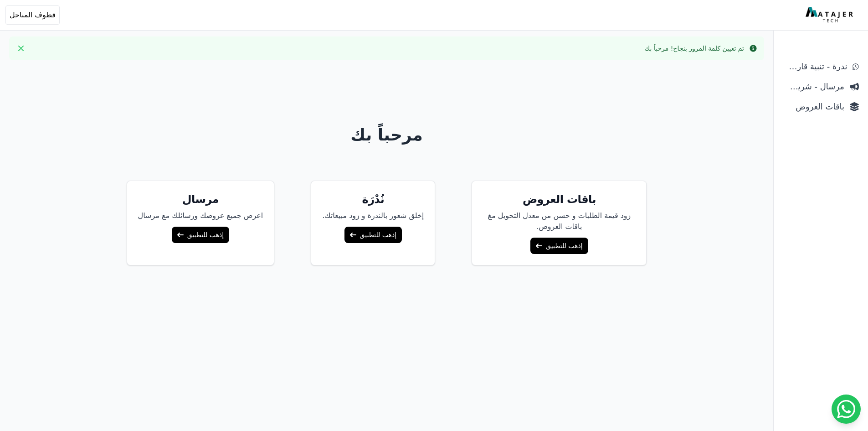  Describe the element at coordinates (32, 15) in the screenshot. I see `span: قطوف المناحل` at that location.